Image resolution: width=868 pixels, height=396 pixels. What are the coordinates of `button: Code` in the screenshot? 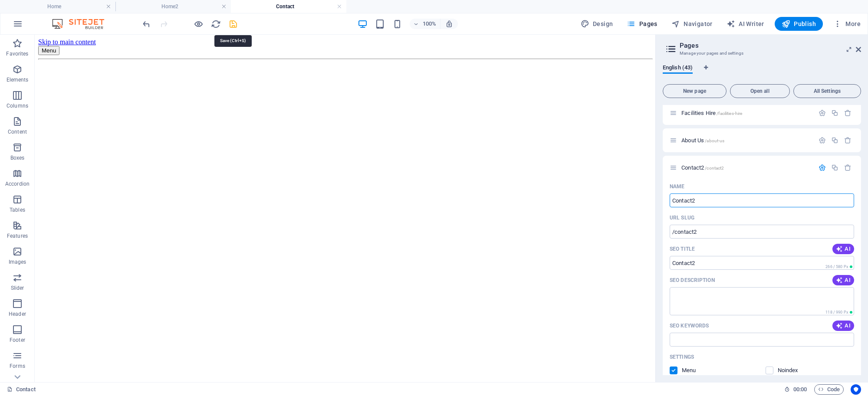 It's located at (829, 389).